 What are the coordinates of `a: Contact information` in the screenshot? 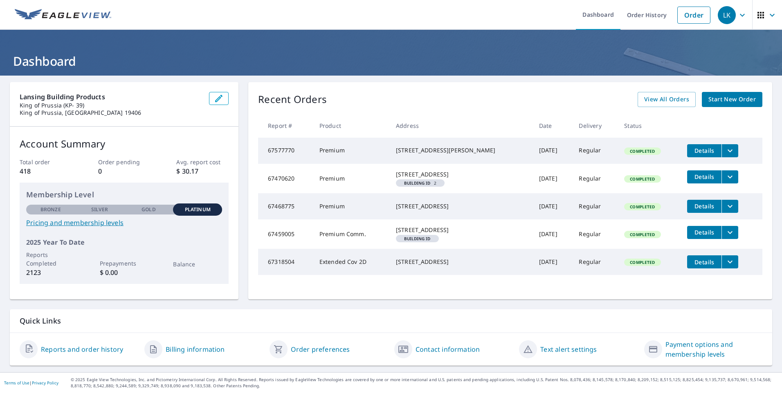 It's located at (447, 350).